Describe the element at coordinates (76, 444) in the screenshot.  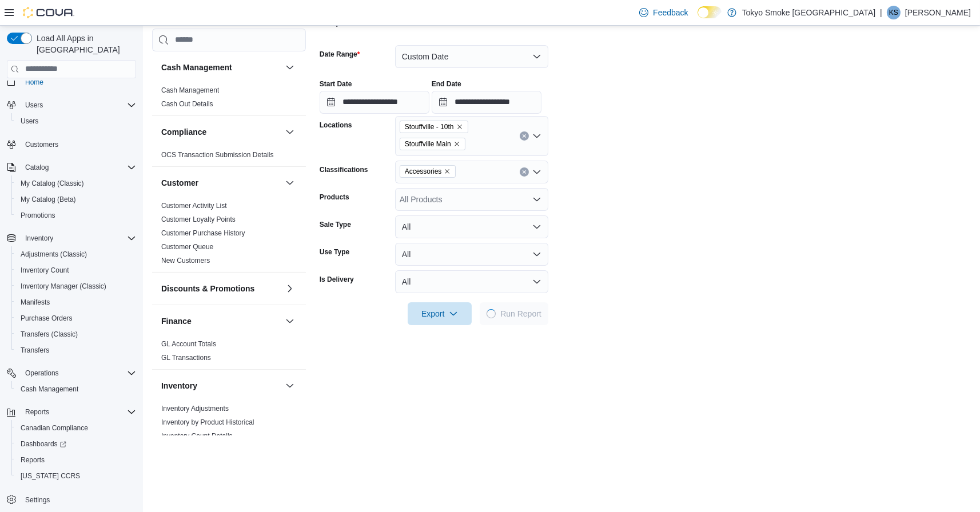
I see `span: Dashboards` at that location.